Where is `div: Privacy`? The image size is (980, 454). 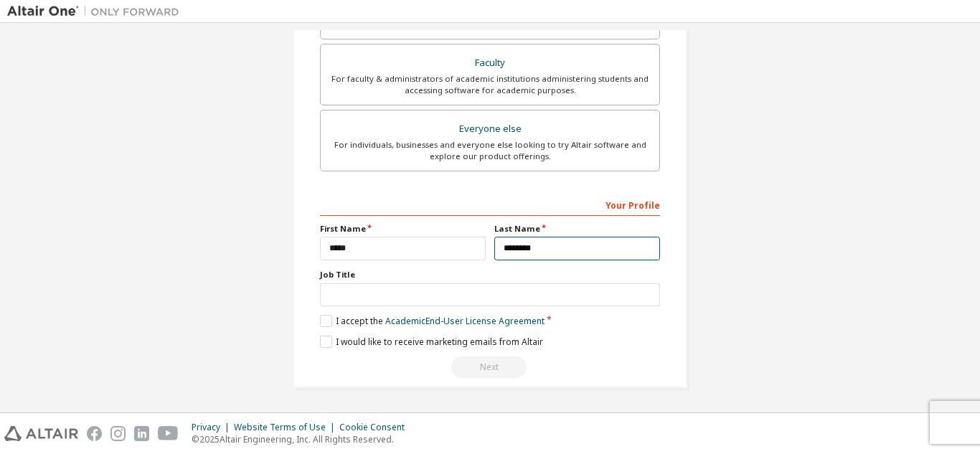 div: Privacy is located at coordinates (212, 428).